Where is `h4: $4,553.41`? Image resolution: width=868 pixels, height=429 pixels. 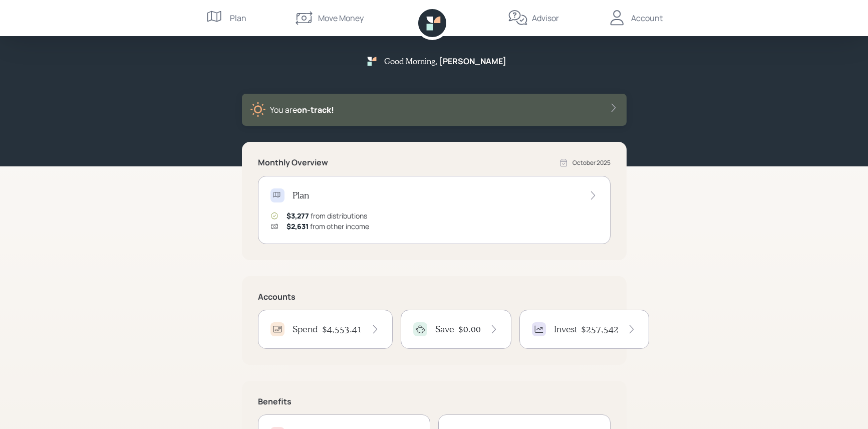
h4: $4,553.41 is located at coordinates (342, 330).